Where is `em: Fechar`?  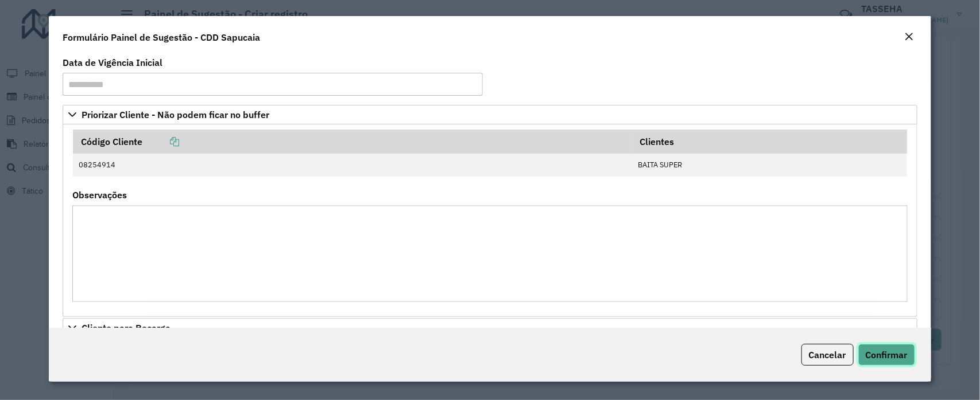
em: Fechar is located at coordinates (909, 37).